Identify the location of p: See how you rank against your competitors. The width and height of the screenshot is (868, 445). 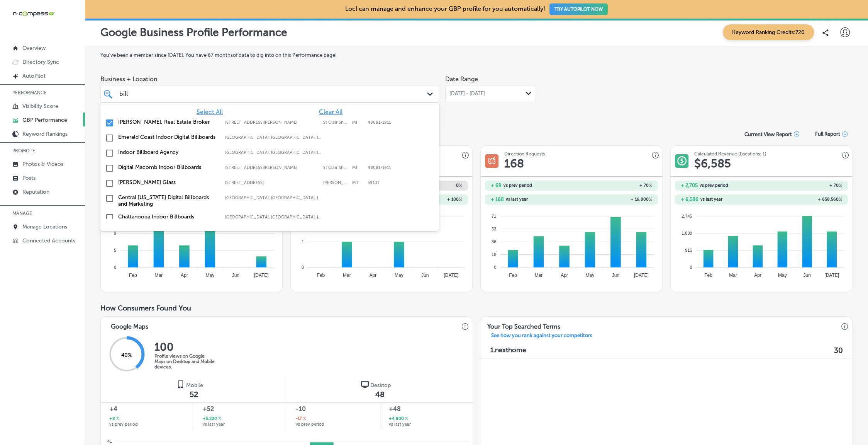
(542, 336).